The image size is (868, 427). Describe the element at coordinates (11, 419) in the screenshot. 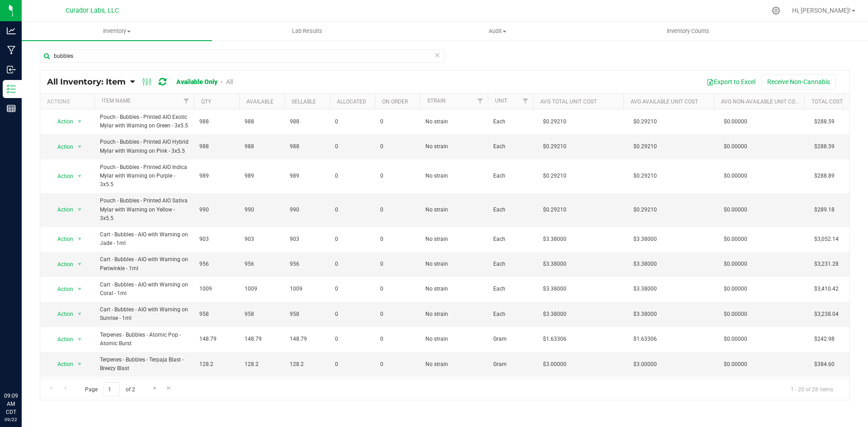

I see `p: 09/22` at that location.